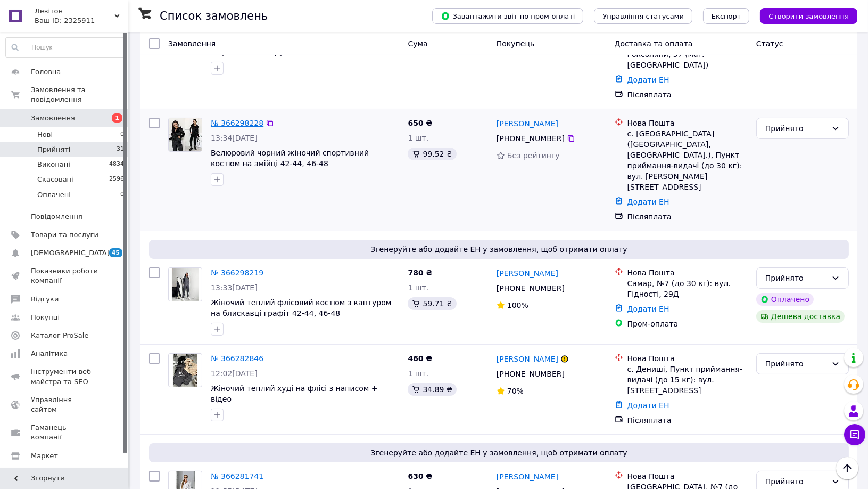  Describe the element at coordinates (117, 118) in the screenshot. I see `span: 1` at that location.